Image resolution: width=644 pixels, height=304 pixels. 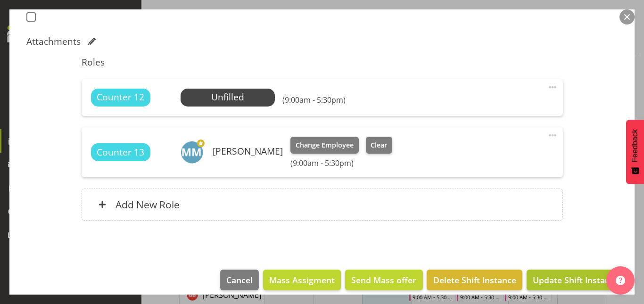 What do you see at coordinates (635, 146) in the screenshot?
I see `span: Feedback` at bounding box center [635, 146].